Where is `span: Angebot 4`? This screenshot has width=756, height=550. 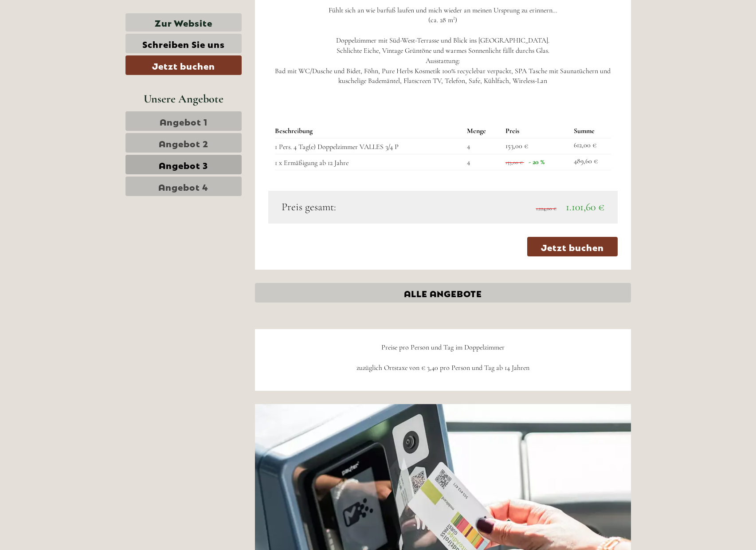
span: Angebot 4 is located at coordinates (183, 186).